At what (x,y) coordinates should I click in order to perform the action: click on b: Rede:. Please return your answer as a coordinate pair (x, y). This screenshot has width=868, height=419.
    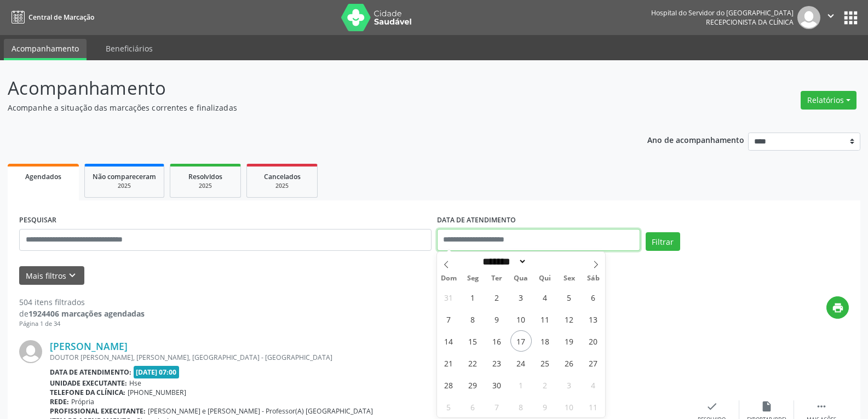
    Looking at the image, I should click on (59, 401).